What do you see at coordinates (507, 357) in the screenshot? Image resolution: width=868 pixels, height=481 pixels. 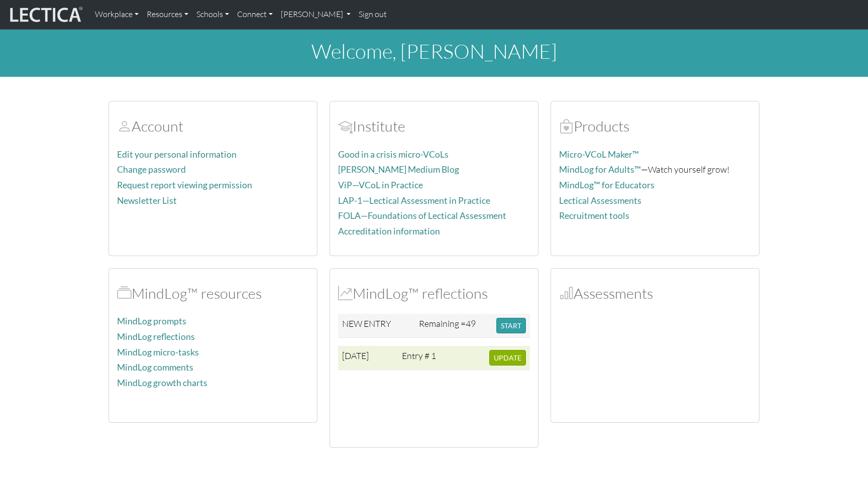 I see `span: UPDATE` at bounding box center [507, 357].